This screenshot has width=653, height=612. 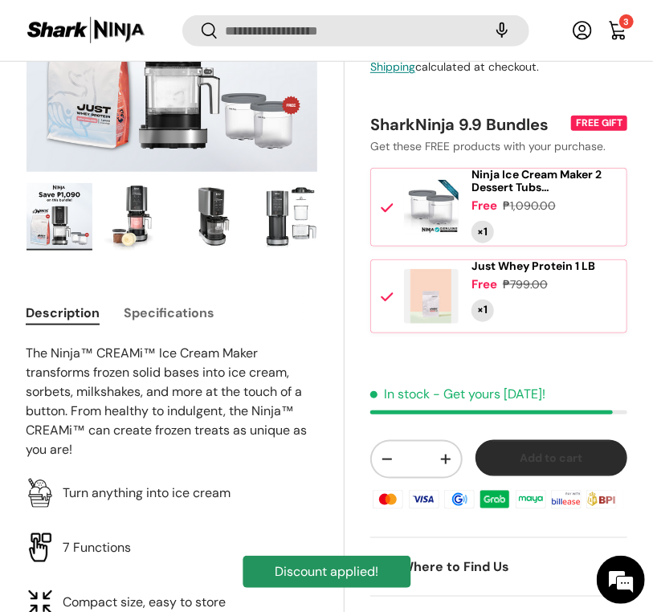 What do you see at coordinates (566, 499) in the screenshot?
I see `img: billease` at bounding box center [566, 499].